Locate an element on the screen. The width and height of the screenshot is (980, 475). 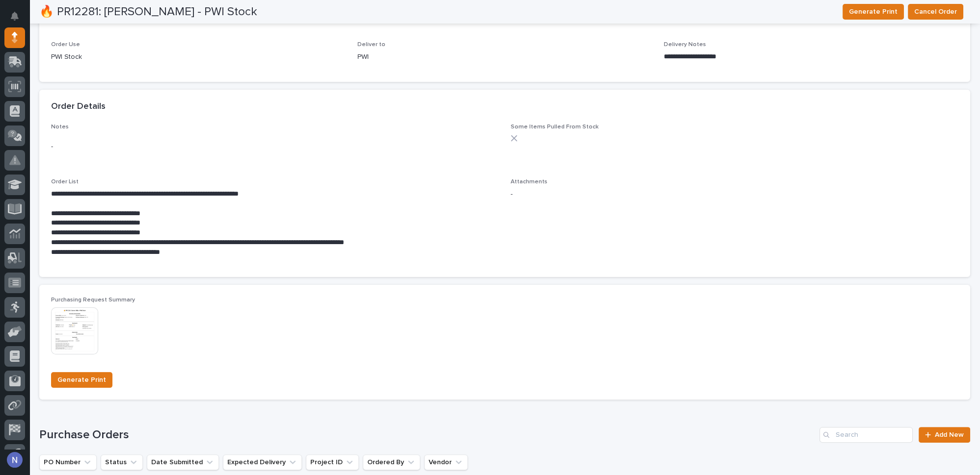
button: users-avatar is located at coordinates (15, 460).